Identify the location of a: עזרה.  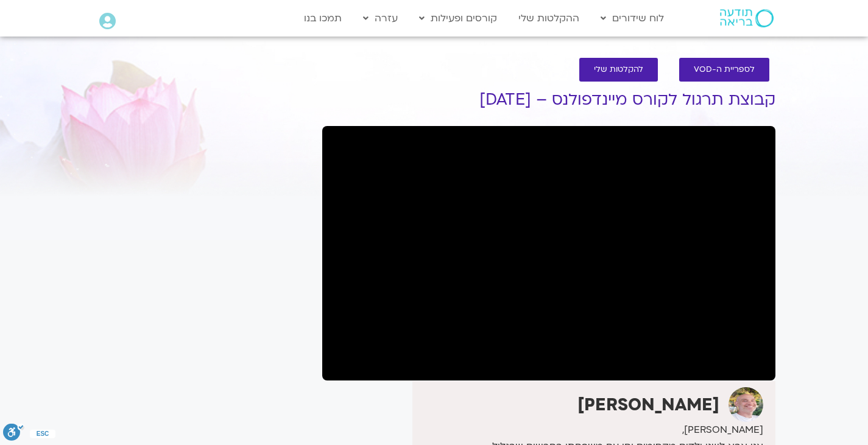
(380, 18).